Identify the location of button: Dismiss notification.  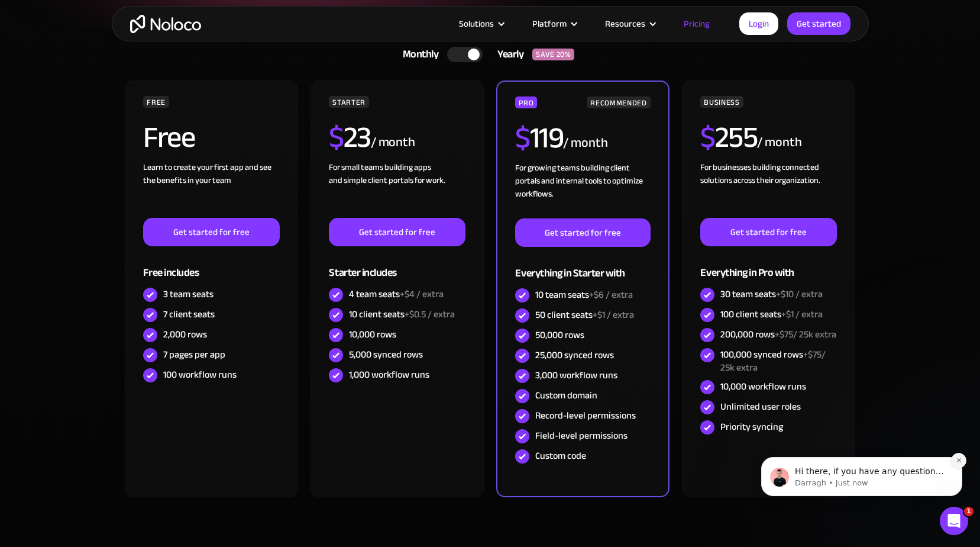
(216, 78).